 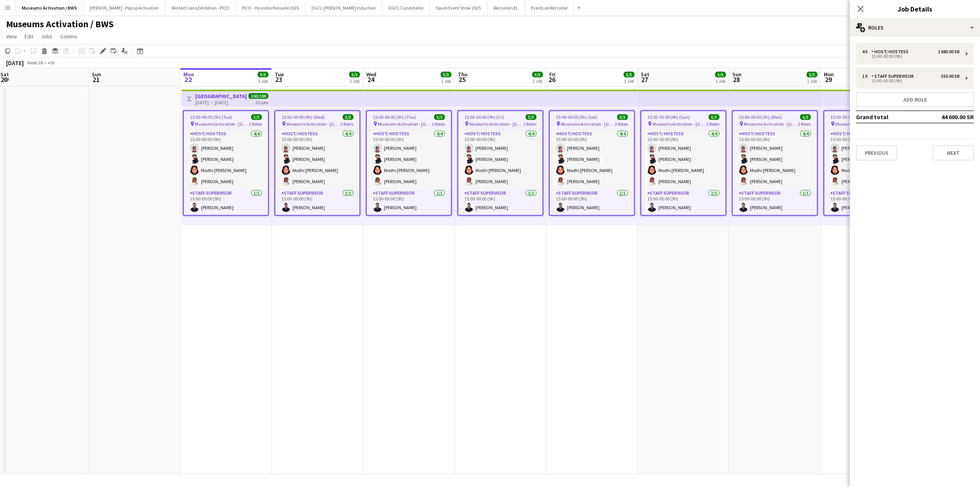 I want to click on div: 1 x, so click(x=867, y=76).